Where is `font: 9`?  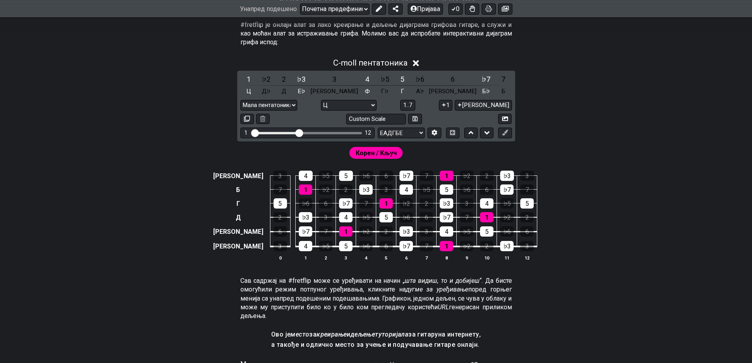
font: 9 is located at coordinates (466, 257).